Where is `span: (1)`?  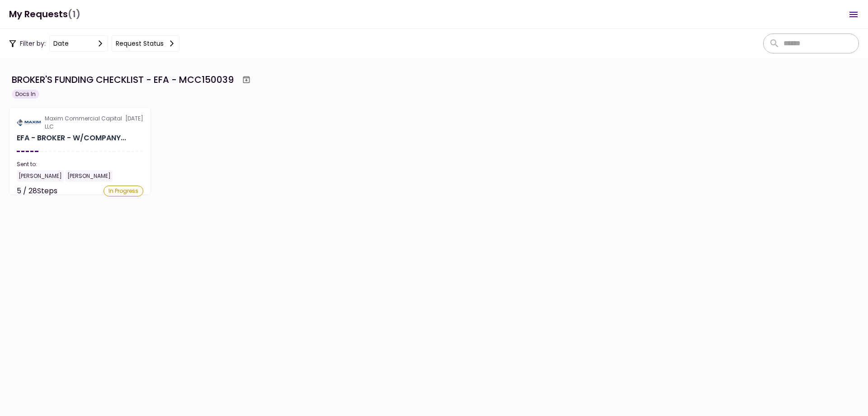
span: (1) is located at coordinates (74, 14).